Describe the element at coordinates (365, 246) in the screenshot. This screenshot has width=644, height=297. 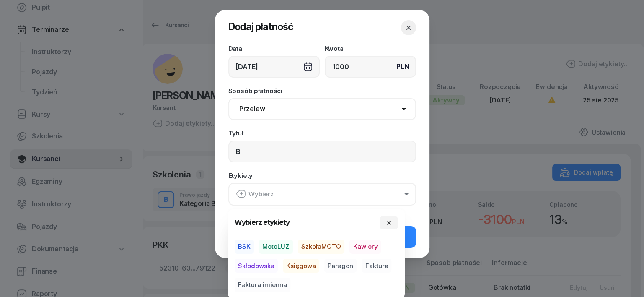
I see `span: Kawiory` at that location.